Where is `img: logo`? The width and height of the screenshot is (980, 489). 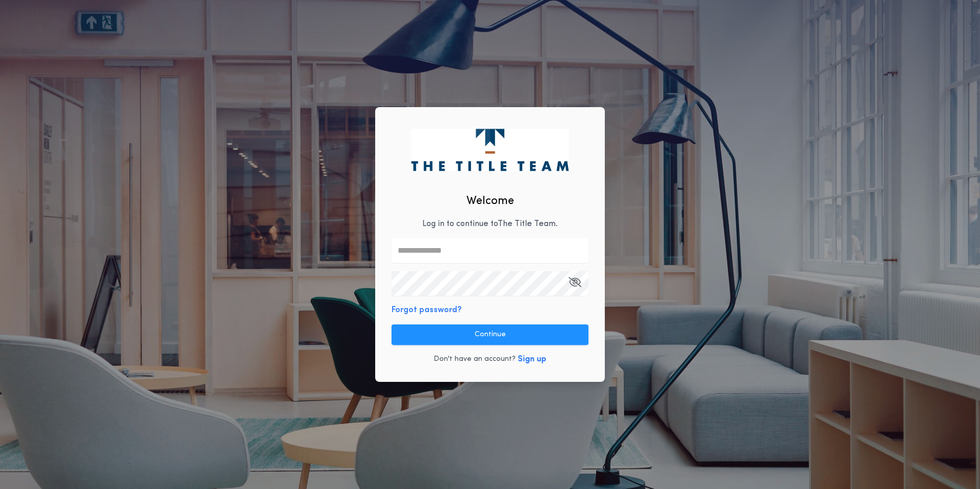
img: logo is located at coordinates (490, 150).